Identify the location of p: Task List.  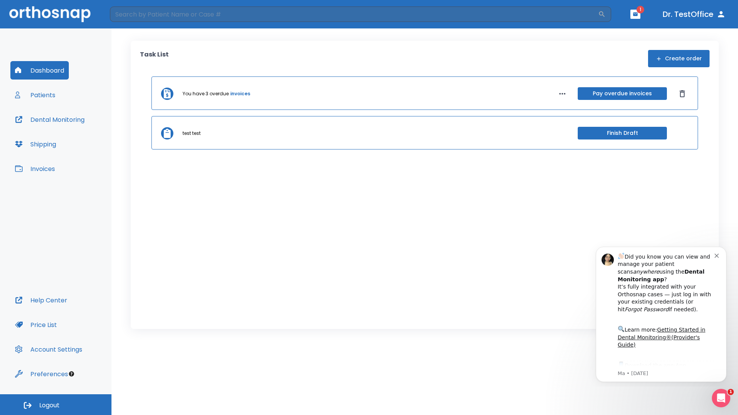
(154, 58).